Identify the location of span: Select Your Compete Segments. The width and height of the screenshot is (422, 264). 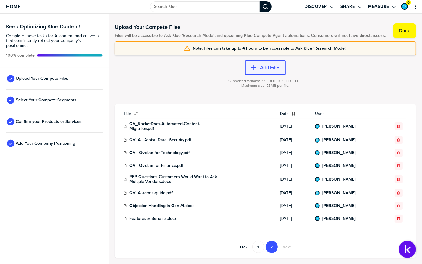
(46, 100).